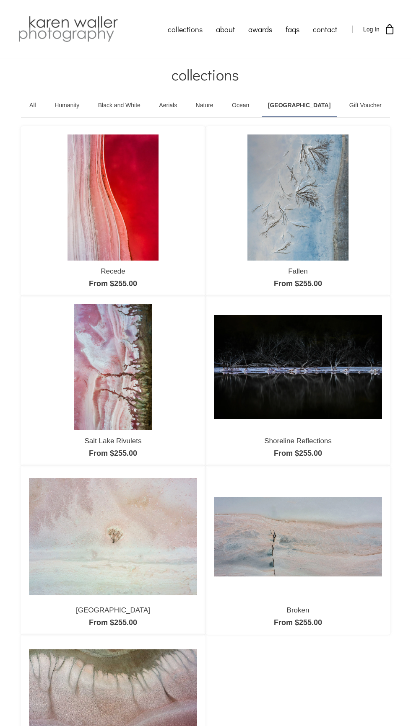 The width and height of the screenshot is (411, 726). What do you see at coordinates (325, 29) in the screenshot?
I see `a: contact` at bounding box center [325, 29].